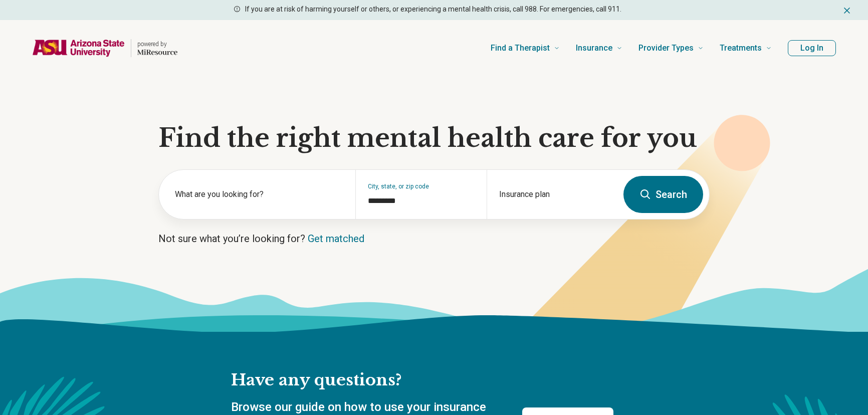  What do you see at coordinates (525, 48) in the screenshot?
I see `a: Find a Therapist` at bounding box center [525, 48].